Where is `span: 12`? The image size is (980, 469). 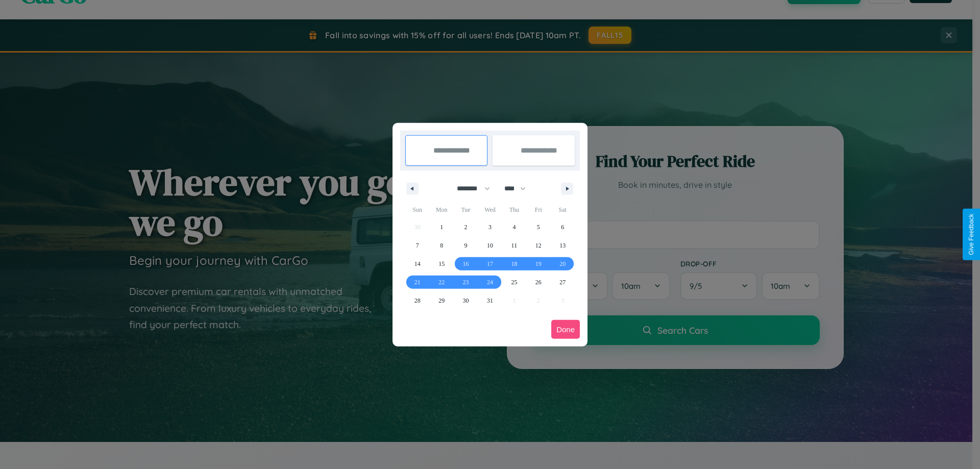
span: 12 is located at coordinates (539, 246).